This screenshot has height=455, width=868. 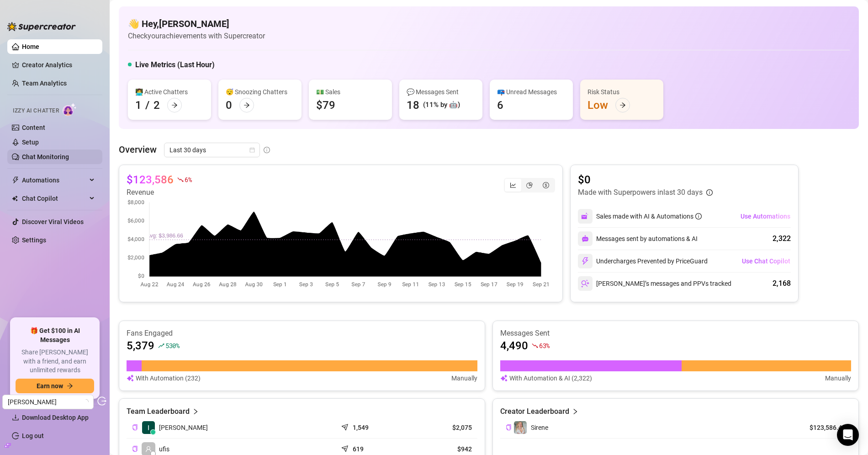 What do you see at coordinates (149, 448) in the screenshot?
I see `span: user` at bounding box center [149, 448].